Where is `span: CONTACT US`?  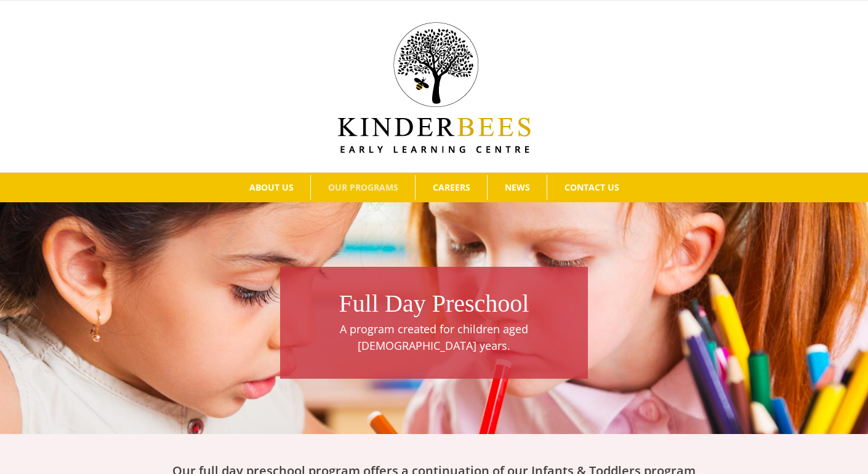
span: CONTACT US is located at coordinates (592, 188).